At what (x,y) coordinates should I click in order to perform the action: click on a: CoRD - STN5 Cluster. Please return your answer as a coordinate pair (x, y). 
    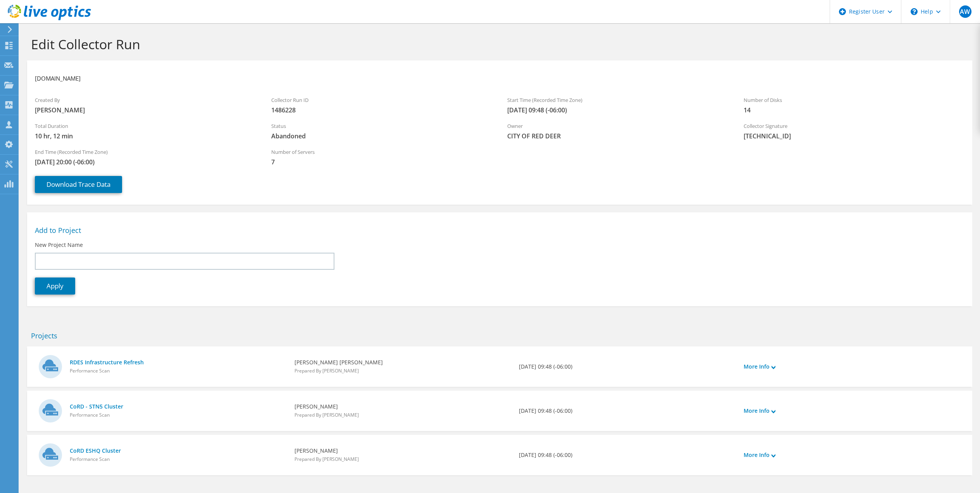
    Looking at the image, I should click on (179, 407).